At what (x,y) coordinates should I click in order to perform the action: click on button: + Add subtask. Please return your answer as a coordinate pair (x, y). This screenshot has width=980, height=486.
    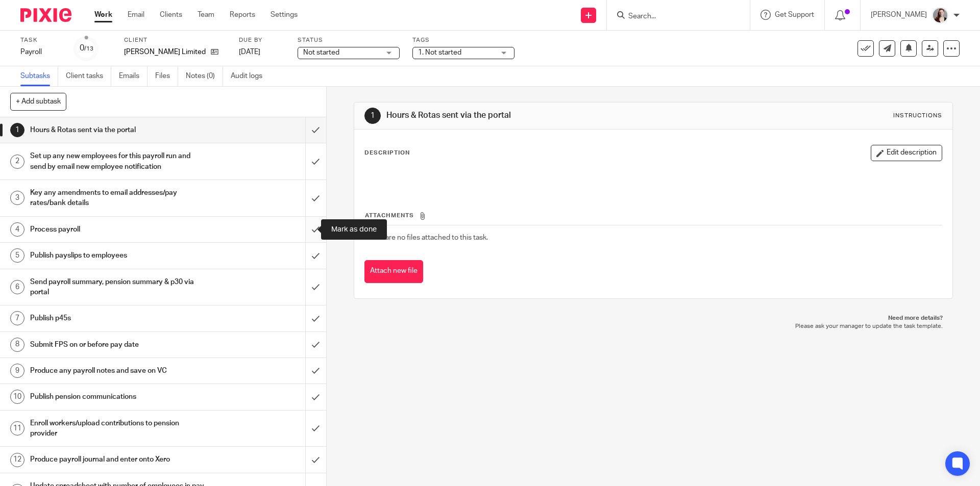
    Looking at the image, I should click on (38, 102).